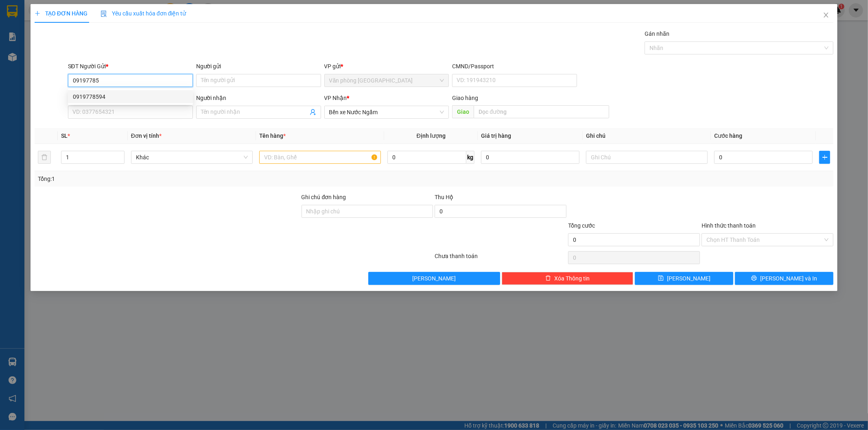 The height and width of the screenshot is (430, 868). I want to click on button: delete, so click(44, 157).